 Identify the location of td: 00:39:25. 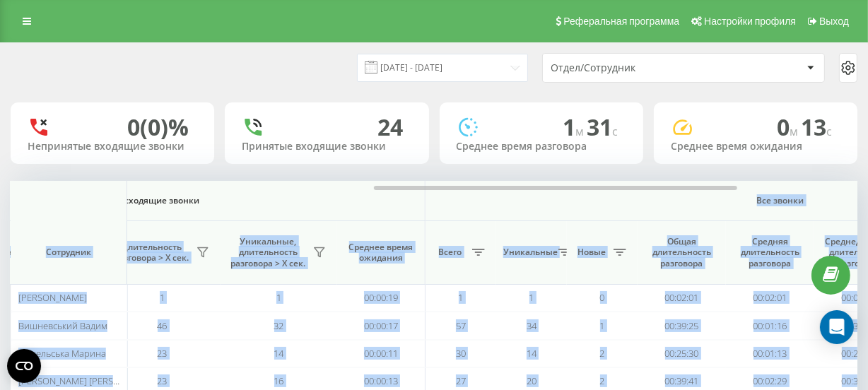
(681, 325).